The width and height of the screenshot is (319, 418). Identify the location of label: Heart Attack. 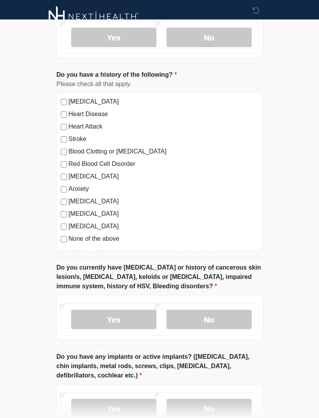
(163, 127).